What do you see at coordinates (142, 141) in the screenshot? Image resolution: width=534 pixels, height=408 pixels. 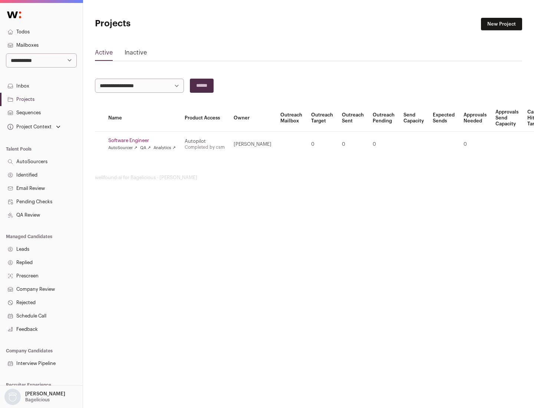 I see `a: Software Engineer` at bounding box center [142, 141].